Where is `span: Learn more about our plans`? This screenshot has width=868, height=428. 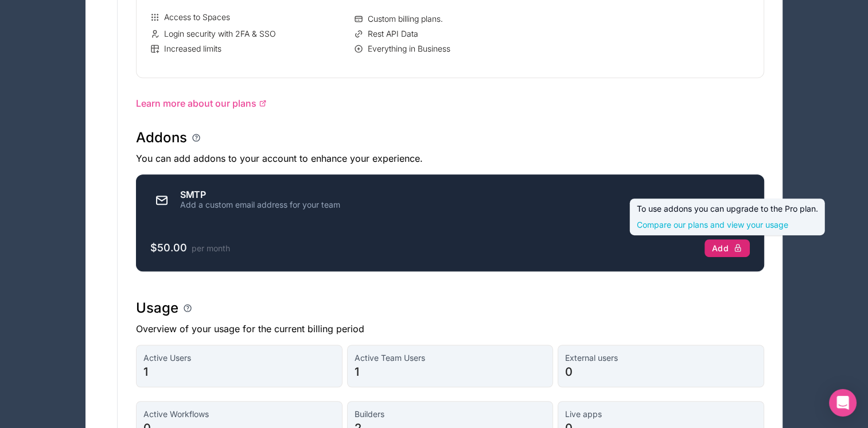
span: Learn more about our plans is located at coordinates (196, 104).